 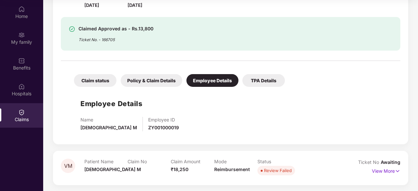 What do you see at coordinates (386, 171) in the screenshot?
I see `p: View More` at bounding box center [386, 171].